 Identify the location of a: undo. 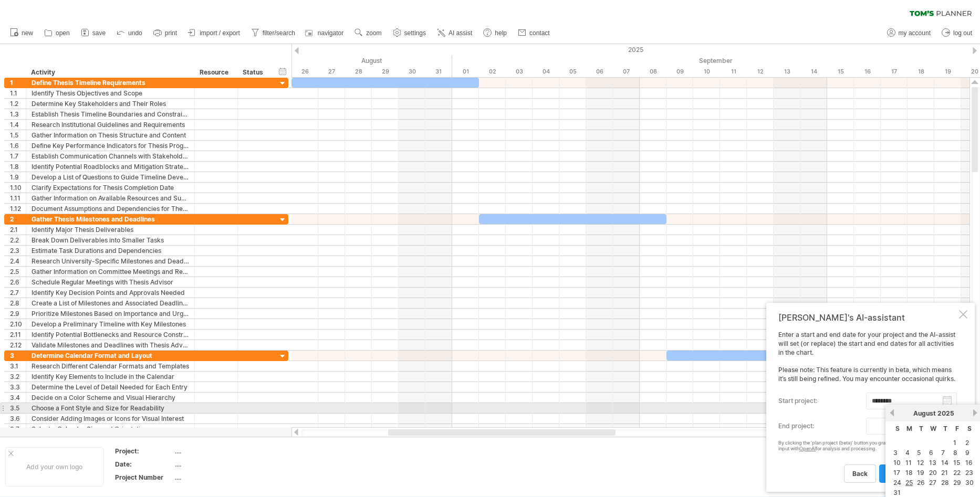
(130, 33).